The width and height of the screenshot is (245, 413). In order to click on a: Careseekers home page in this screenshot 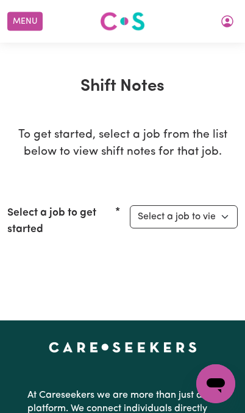, I will do `click(122, 347)`.